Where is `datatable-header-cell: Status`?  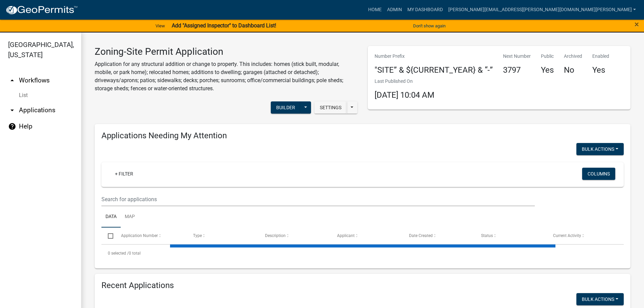
datatable-header-cell: Status is located at coordinates (511, 236).